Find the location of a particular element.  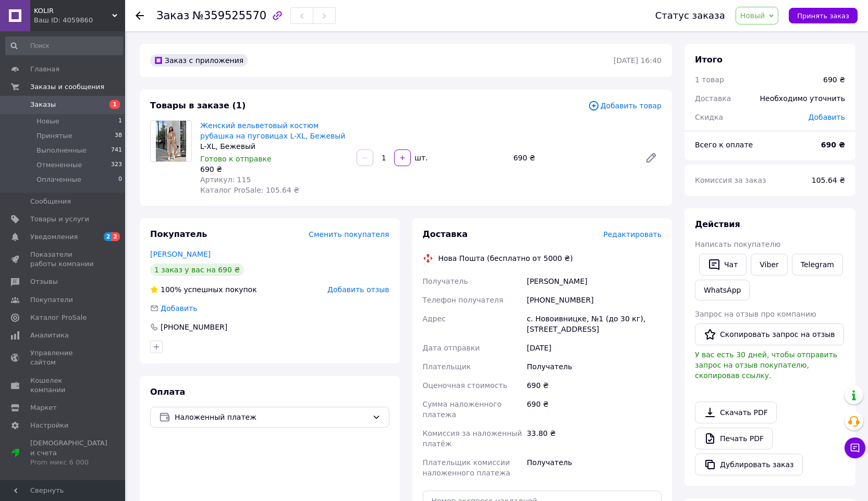

div: Статус заказа is located at coordinates (691, 16).